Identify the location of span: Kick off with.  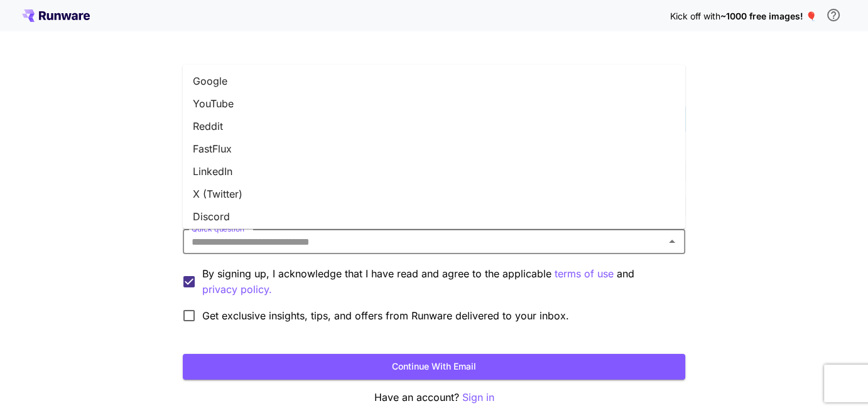
(695, 15).